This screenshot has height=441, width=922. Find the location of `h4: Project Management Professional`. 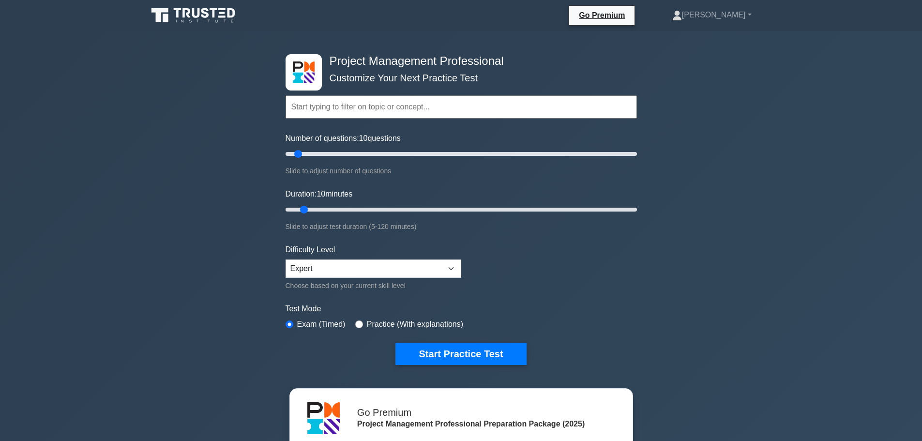

h4: Project Management Professional is located at coordinates (457, 61).